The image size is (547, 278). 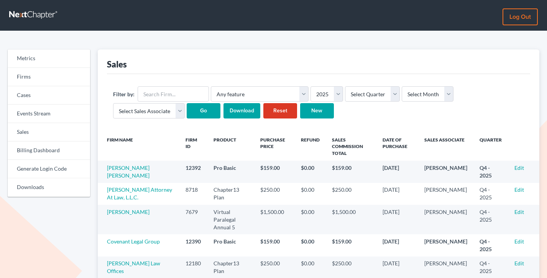 I want to click on input: Download, so click(x=242, y=111).